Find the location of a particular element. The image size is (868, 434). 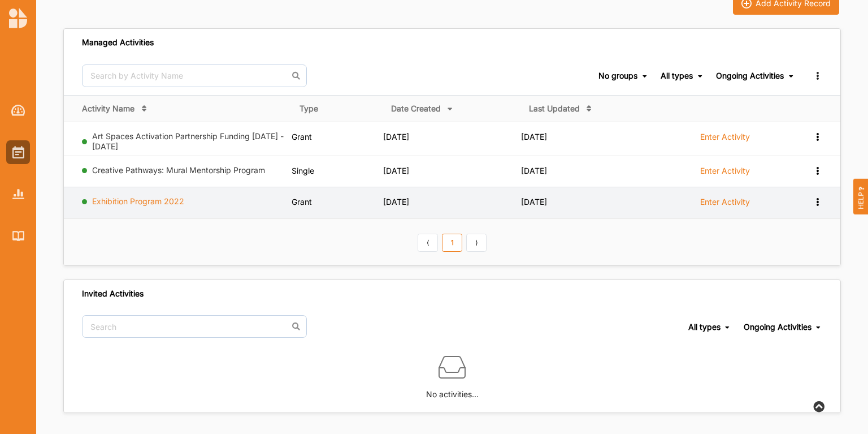

div: Last Updated is located at coordinates (555, 109).